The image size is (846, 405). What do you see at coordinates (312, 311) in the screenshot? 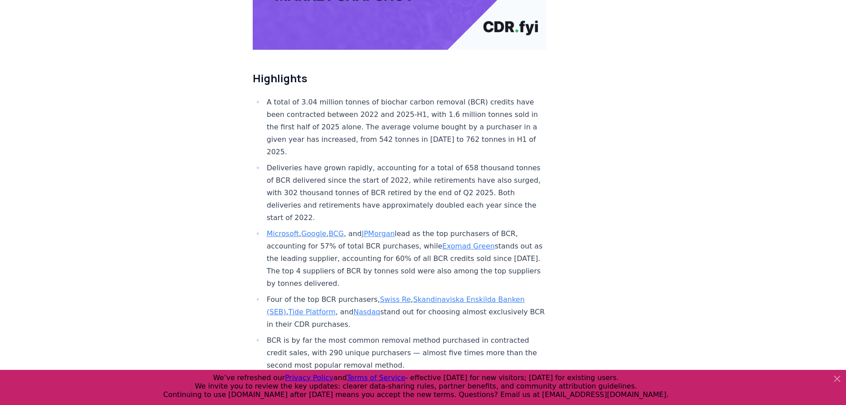
I see `a: Tide Platform` at bounding box center [312, 311].